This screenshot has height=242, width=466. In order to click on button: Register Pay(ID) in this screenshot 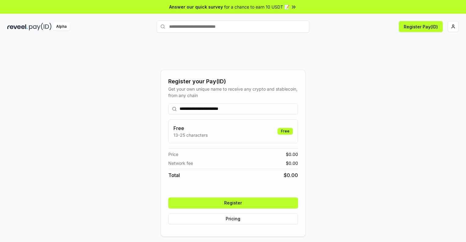, I will do `click(421, 27)`.